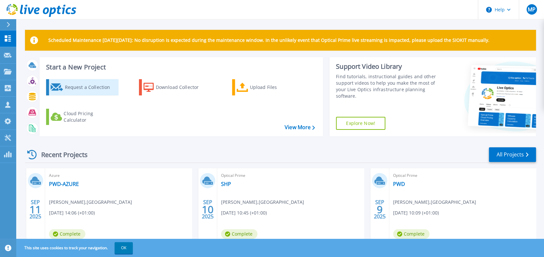  Describe the element at coordinates (276, 87) in the screenshot. I see `div: Upload Files` at that location.